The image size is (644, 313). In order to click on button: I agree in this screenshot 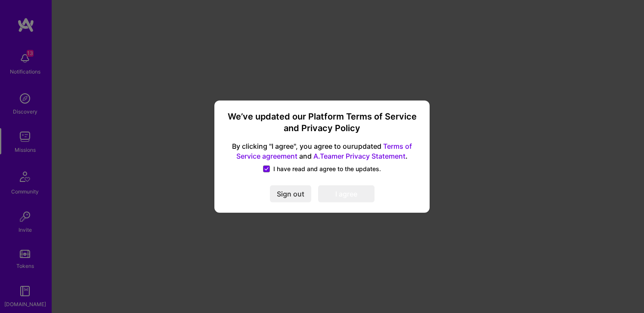, I will do `click(346, 194)`.